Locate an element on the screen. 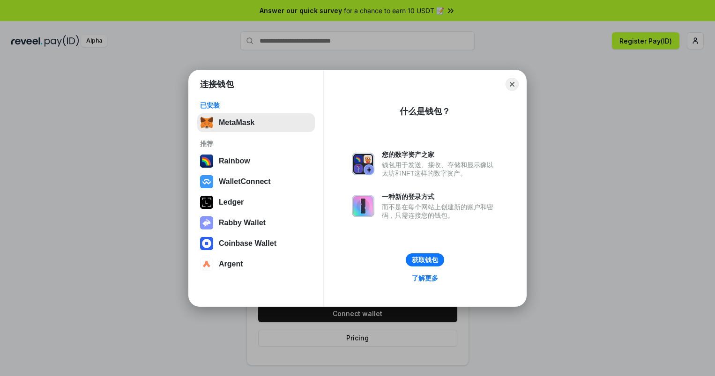 The width and height of the screenshot is (715, 376). div: Rabby Wallet is located at coordinates (242, 223).